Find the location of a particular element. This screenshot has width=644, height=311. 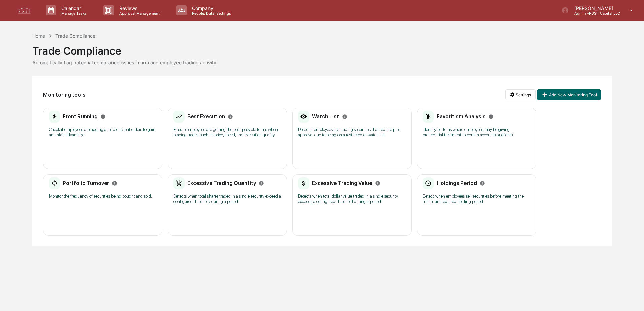

p: Manage Tasks is located at coordinates (73, 13).